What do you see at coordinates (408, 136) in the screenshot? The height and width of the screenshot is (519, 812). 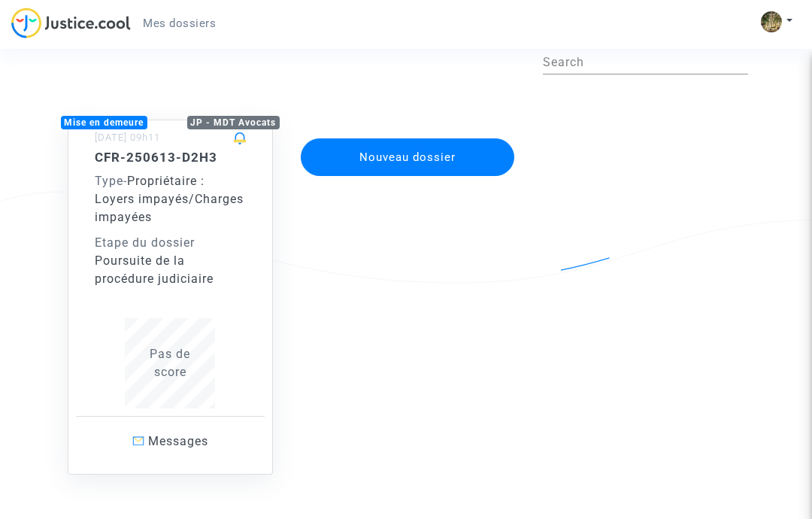 I see `a: Nouveau dossier` at bounding box center [408, 136].